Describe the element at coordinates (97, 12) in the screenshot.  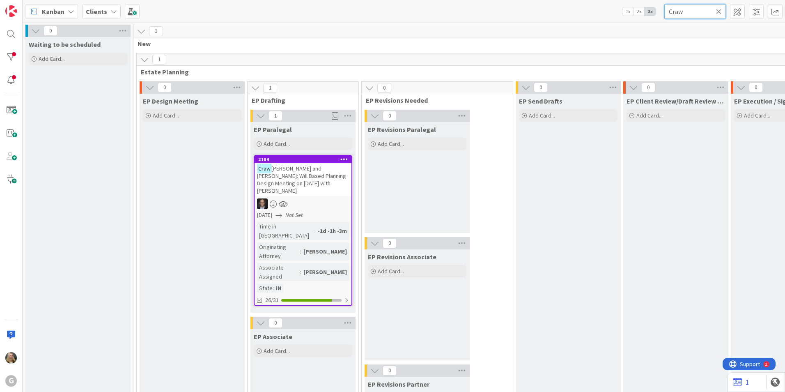
I see `b: Clients` at that location.